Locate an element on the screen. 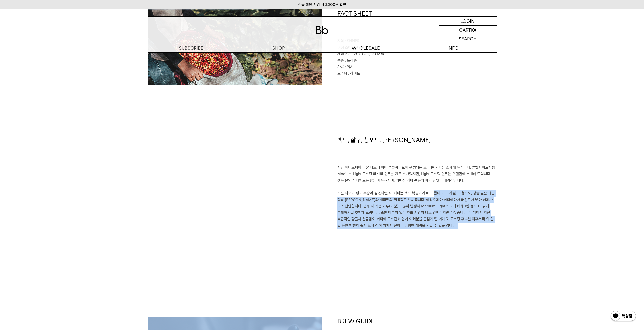 The image size is (644, 330). p: SHOP is located at coordinates (278, 48).